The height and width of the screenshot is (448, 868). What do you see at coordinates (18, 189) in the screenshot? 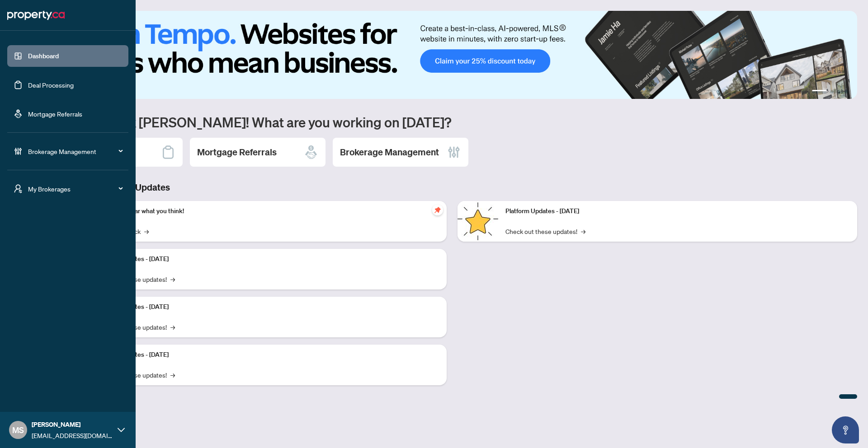
I see `span: user-switch` at bounding box center [18, 189].